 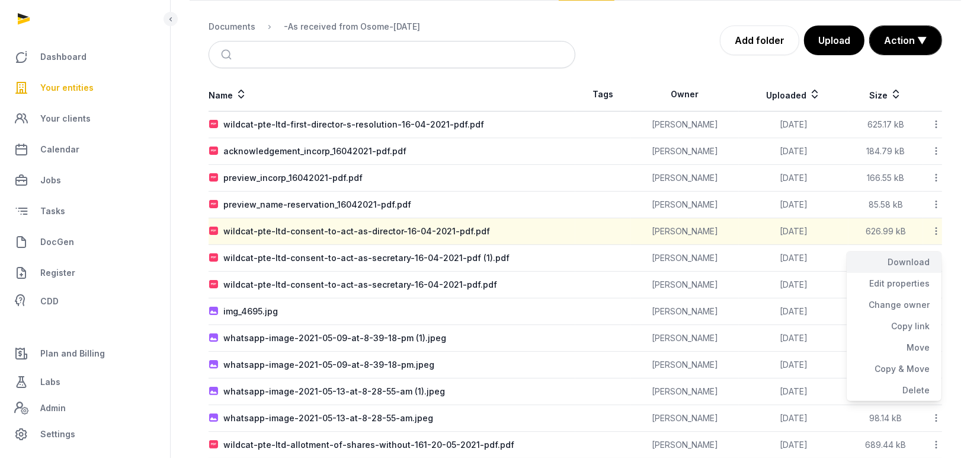 What do you see at coordinates (85, 149) in the screenshot?
I see `a: Calendar` at bounding box center [85, 149].